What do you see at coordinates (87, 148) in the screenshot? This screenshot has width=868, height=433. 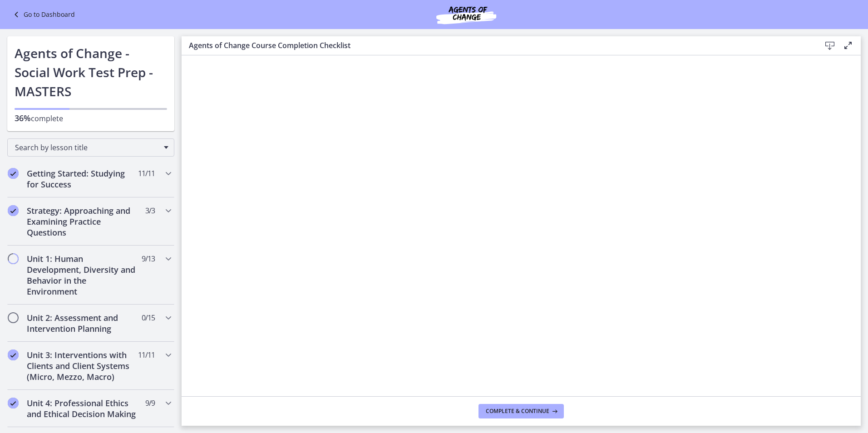 I see `span: Search by lesson title` at bounding box center [87, 148].